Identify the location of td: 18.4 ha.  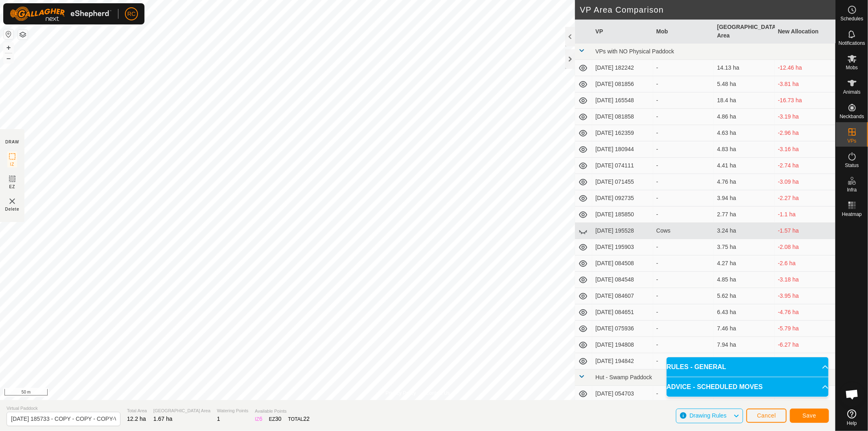
(744, 101).